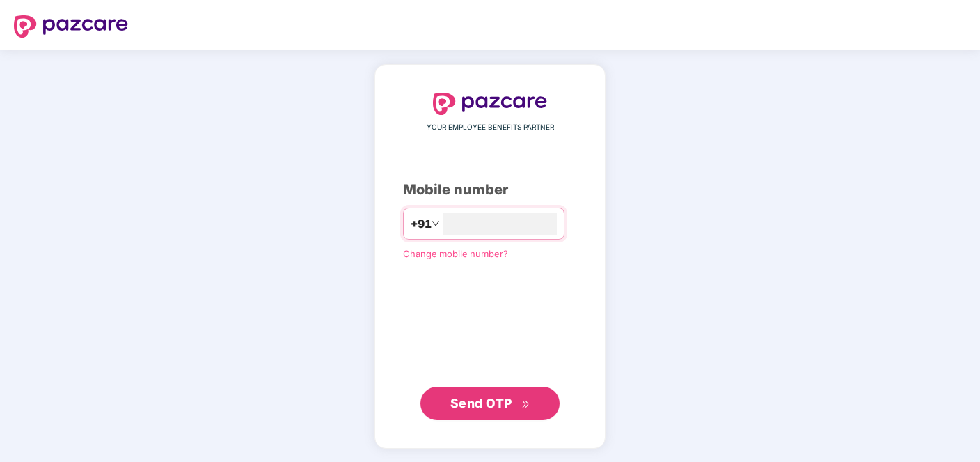 This screenshot has height=462, width=980. I want to click on span: +91, so click(421, 223).